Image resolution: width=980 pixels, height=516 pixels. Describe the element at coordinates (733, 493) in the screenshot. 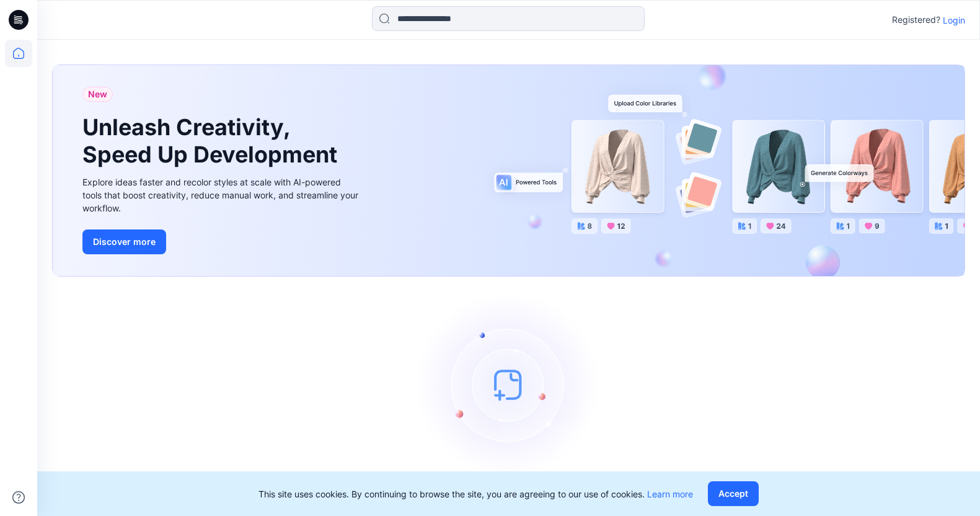

I see `button: Accept` at that location.